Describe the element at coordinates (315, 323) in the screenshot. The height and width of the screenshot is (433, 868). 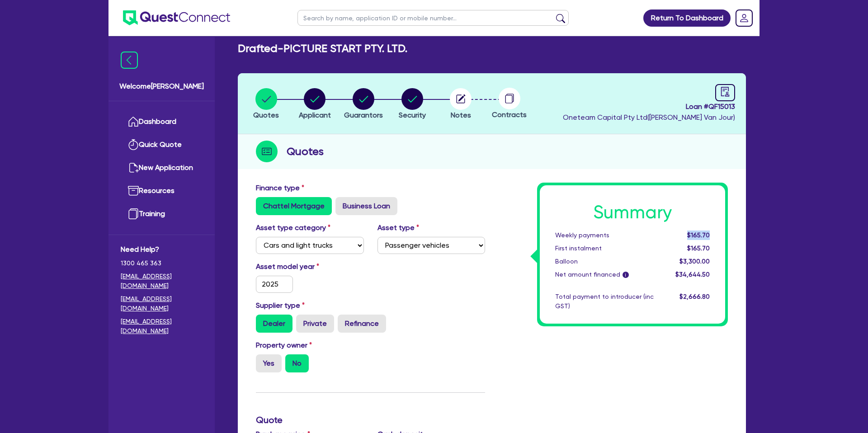
I see `label: Private` at that location.